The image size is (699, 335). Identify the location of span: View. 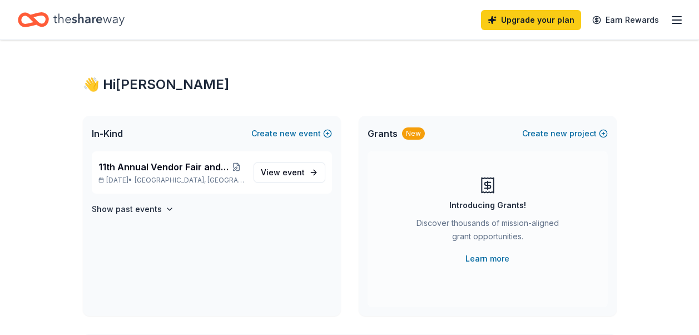
(283, 172).